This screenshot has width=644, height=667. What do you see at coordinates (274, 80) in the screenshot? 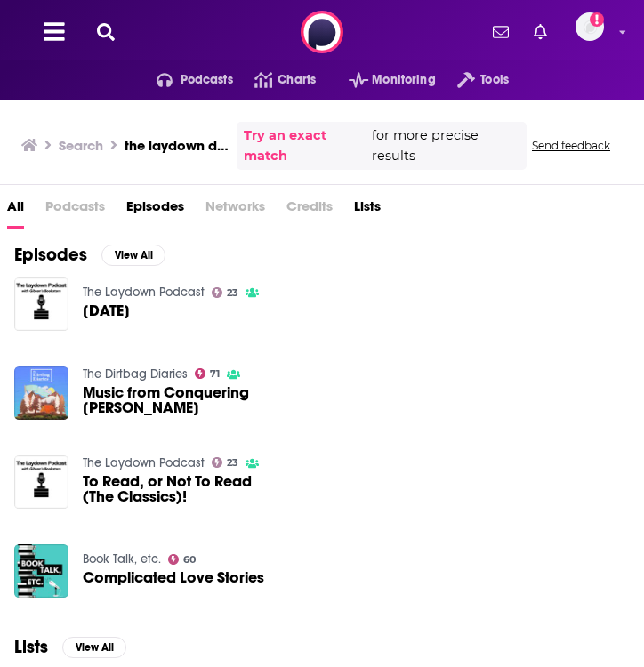
I see `a: Charts` at bounding box center [274, 80].